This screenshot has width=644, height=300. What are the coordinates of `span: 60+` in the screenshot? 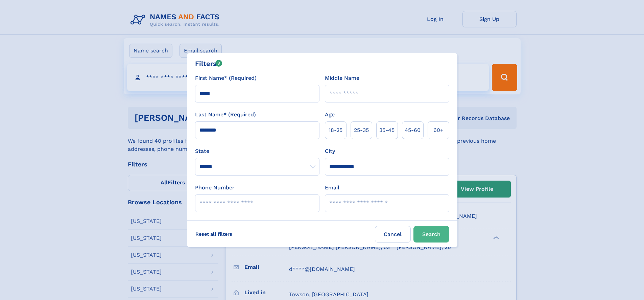 It's located at (438, 131).